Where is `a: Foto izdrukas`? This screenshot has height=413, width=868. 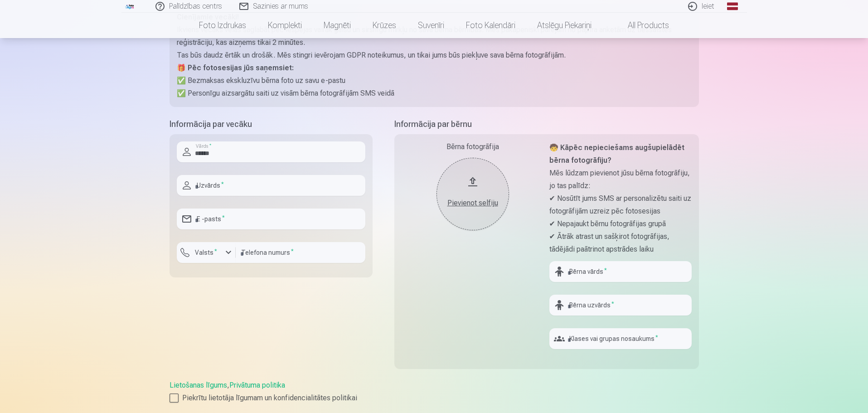 a: Foto izdrukas is located at coordinates (223, 25).